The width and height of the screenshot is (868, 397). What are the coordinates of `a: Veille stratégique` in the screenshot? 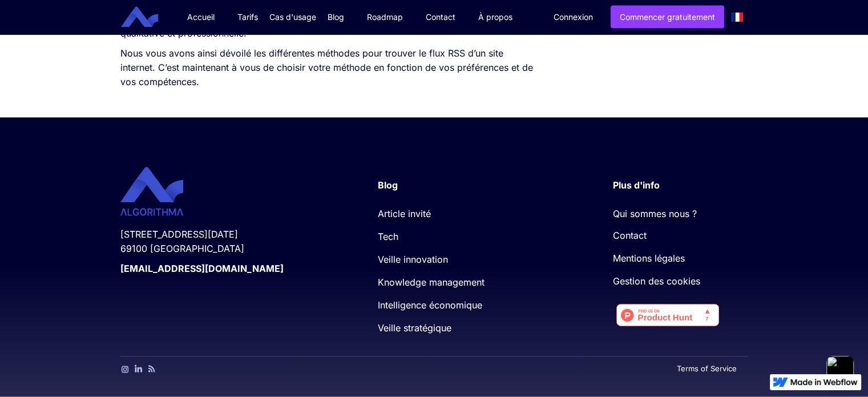 It's located at (414, 328).